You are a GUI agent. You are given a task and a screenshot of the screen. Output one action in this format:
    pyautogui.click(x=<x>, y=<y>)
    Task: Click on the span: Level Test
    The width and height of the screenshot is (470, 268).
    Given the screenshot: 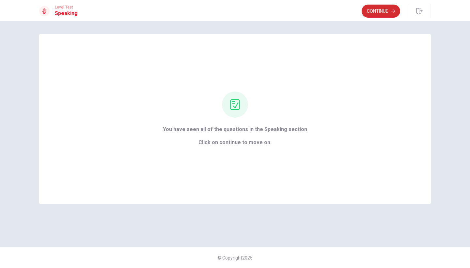 What is the action you would take?
    pyautogui.click(x=66, y=7)
    